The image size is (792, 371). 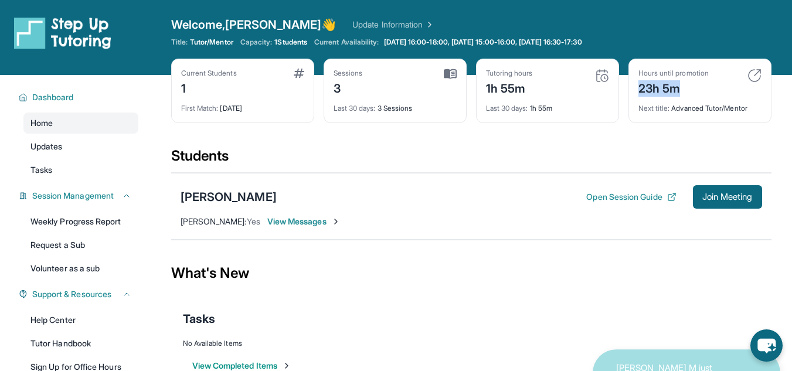 What do you see at coordinates (673, 87) in the screenshot?
I see `div: 23h 5m` at bounding box center [673, 87].